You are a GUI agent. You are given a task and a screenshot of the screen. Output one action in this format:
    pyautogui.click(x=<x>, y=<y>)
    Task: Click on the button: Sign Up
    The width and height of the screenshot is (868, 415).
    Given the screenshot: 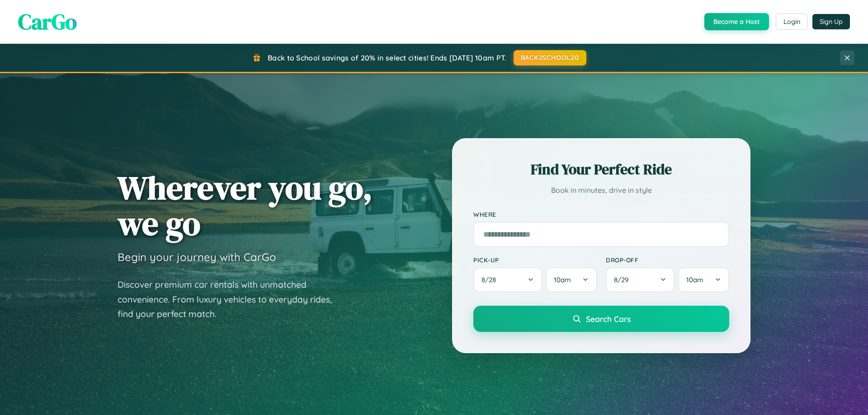 What is the action you would take?
    pyautogui.click(x=831, y=22)
    